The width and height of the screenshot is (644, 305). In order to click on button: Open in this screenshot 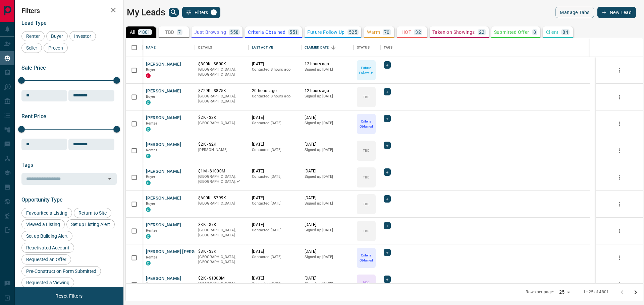, I will do `click(110, 179)`.